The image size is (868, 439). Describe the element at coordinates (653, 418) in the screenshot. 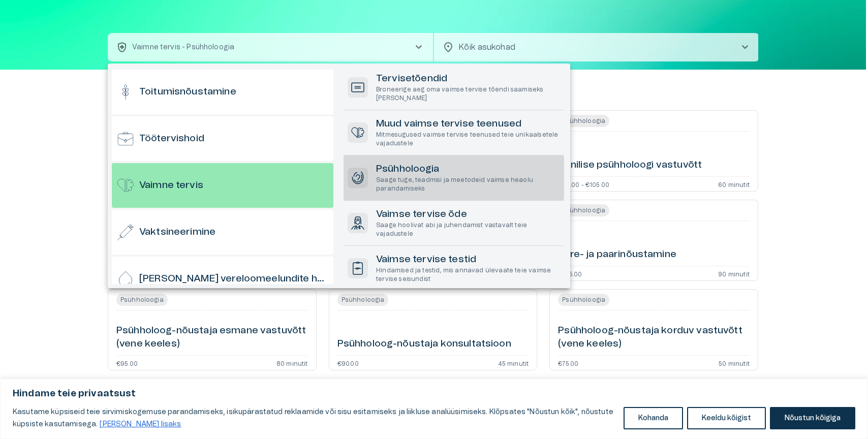

I see `button: Kohanda` at that location.